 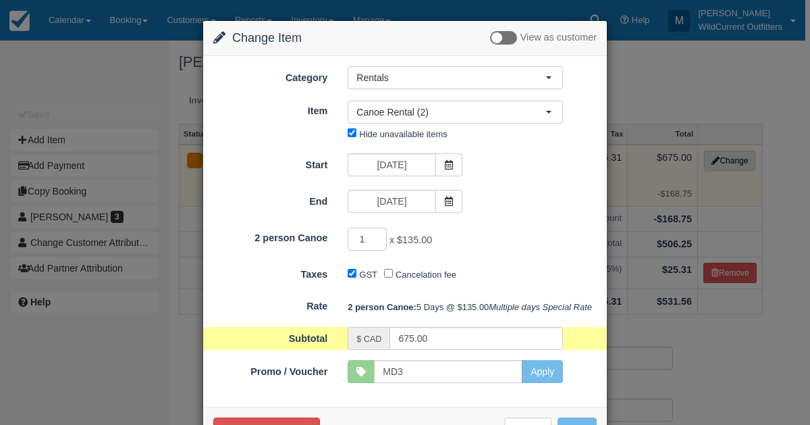 What do you see at coordinates (270, 272) in the screenshot?
I see `label: Taxes` at bounding box center [270, 272].